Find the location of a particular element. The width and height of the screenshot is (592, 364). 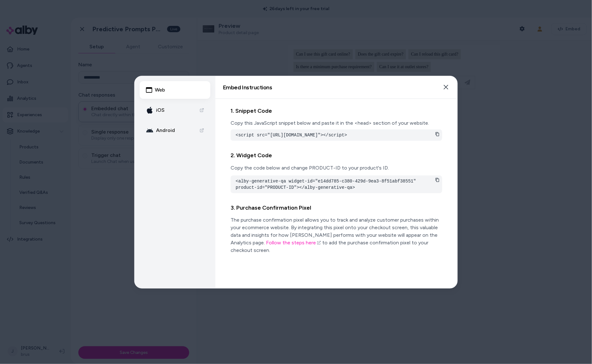

img: android is located at coordinates (150, 131).